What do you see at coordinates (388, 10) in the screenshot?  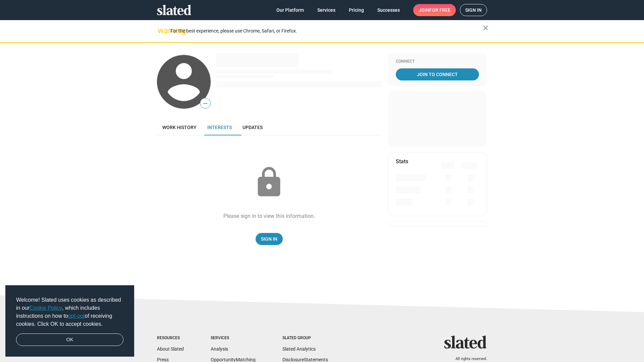 I see `span: Successes` at bounding box center [388, 10].